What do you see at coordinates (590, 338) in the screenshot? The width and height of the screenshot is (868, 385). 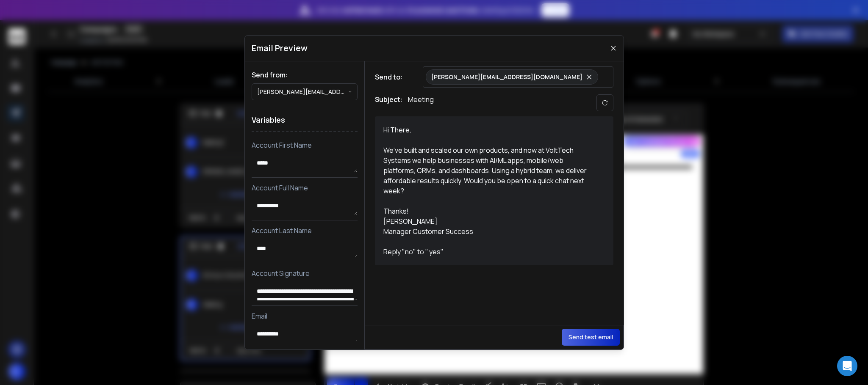 I see `button: Send test email` at bounding box center [590, 338].